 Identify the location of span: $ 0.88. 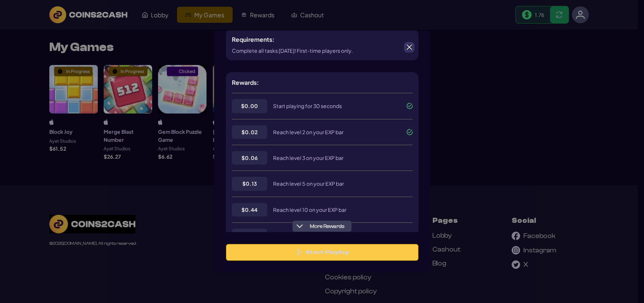
(250, 235).